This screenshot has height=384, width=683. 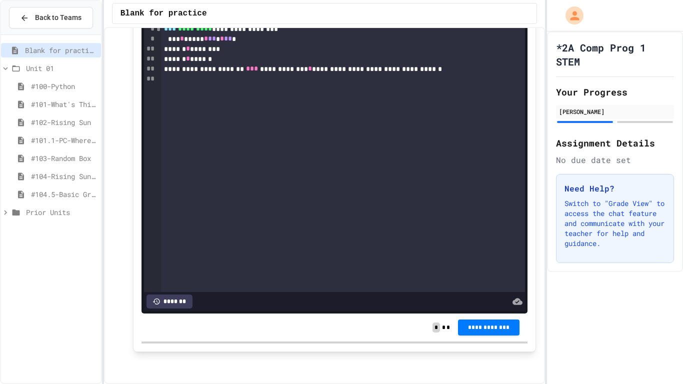 What do you see at coordinates (64, 104) in the screenshot?
I see `span: #101-What's This ??` at bounding box center [64, 104].